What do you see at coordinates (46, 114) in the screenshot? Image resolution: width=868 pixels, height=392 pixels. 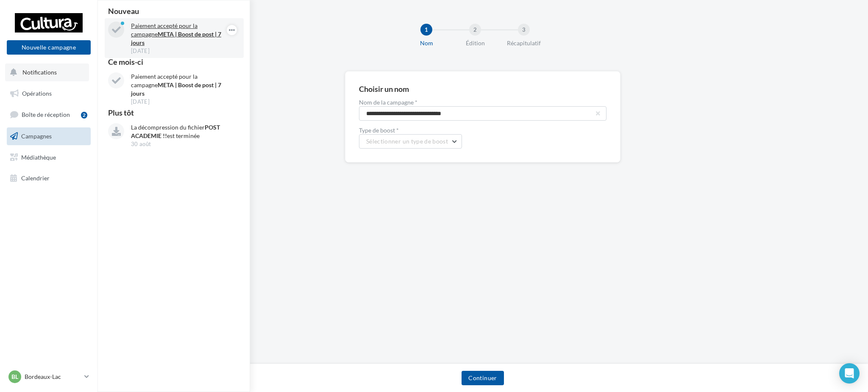 I see `span: Boîte de réception` at bounding box center [46, 114].